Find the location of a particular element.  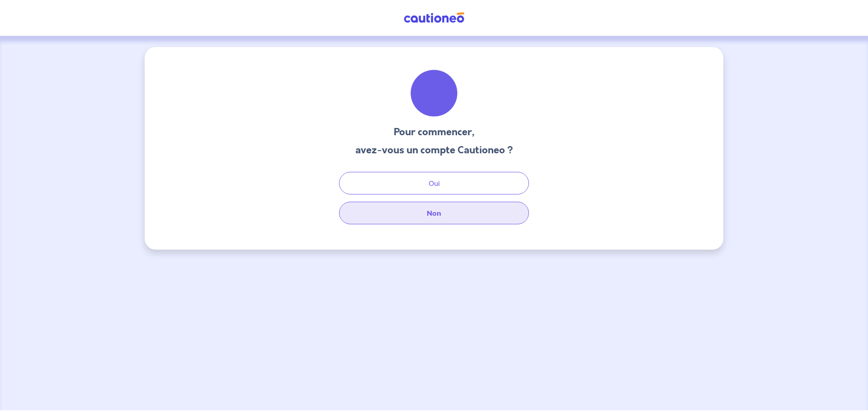

button: Non is located at coordinates (434, 213).